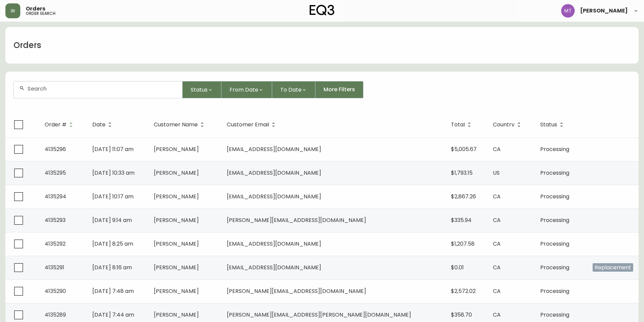  I want to click on span: From Date, so click(244, 89).